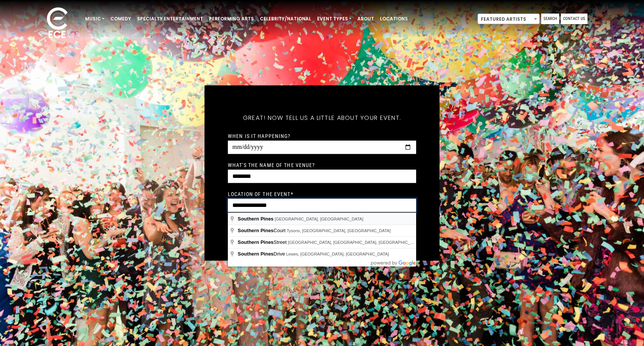 The image size is (644, 346). Describe the element at coordinates (259, 136) in the screenshot. I see `label: When is it happening?` at that location.